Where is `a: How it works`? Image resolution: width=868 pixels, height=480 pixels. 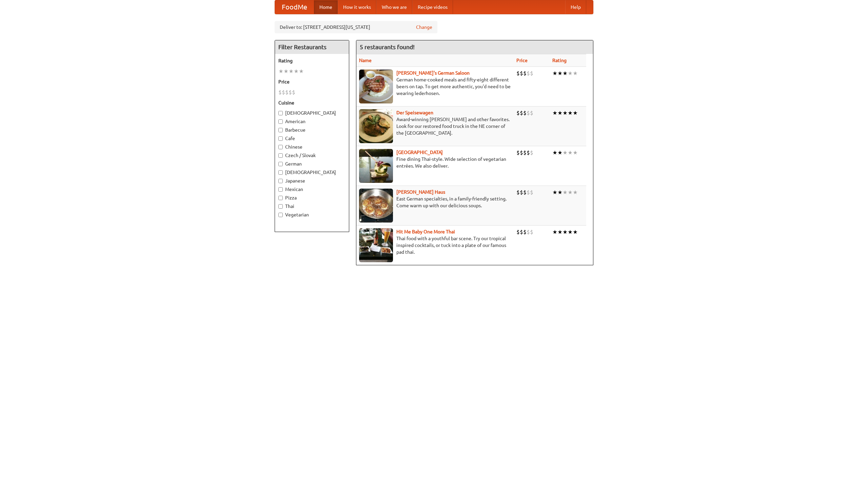 a: How it works is located at coordinates (357, 7).